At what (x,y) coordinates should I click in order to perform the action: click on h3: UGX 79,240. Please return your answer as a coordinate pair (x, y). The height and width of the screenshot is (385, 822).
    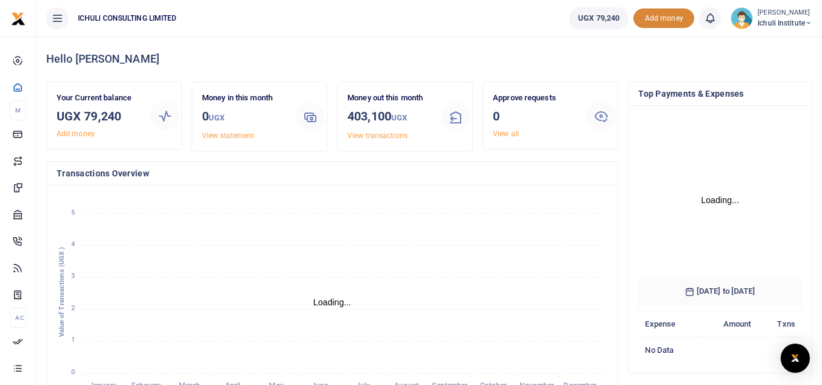
    Looking at the image, I should click on (99, 116).